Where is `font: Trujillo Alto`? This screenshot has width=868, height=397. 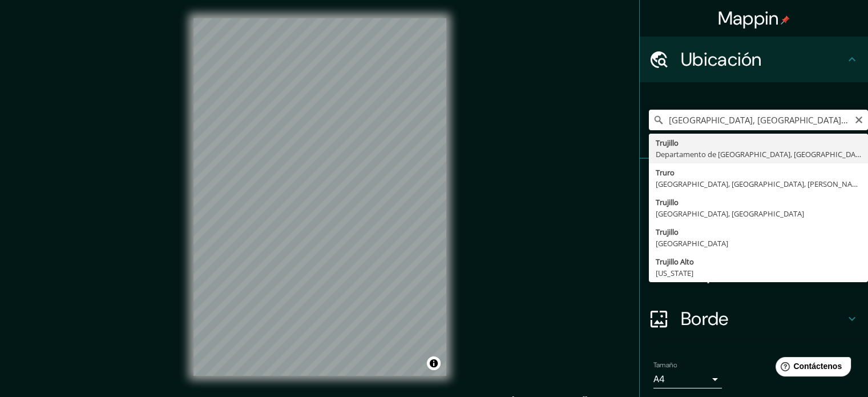
font: Trujillo Alto is located at coordinates (674, 261).